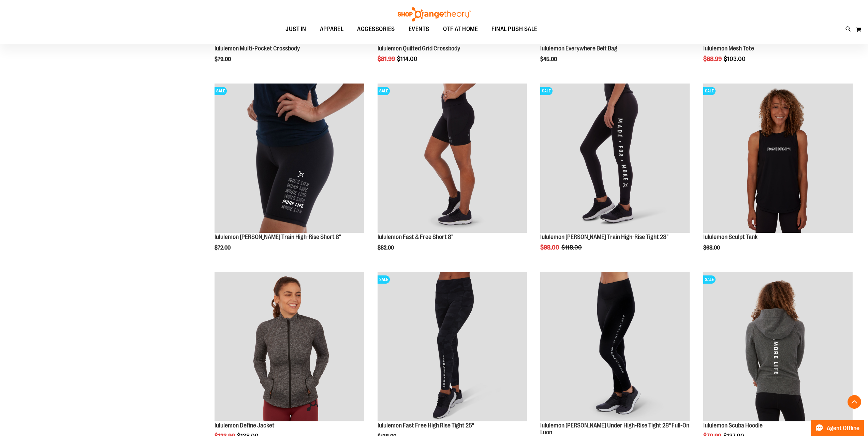 This screenshot has width=868, height=436. What do you see at coordinates (615, 158) in the screenshot?
I see `a: Product image for lululemon Wunder Train High-Rise Tight 28"SALE` at bounding box center [615, 158].